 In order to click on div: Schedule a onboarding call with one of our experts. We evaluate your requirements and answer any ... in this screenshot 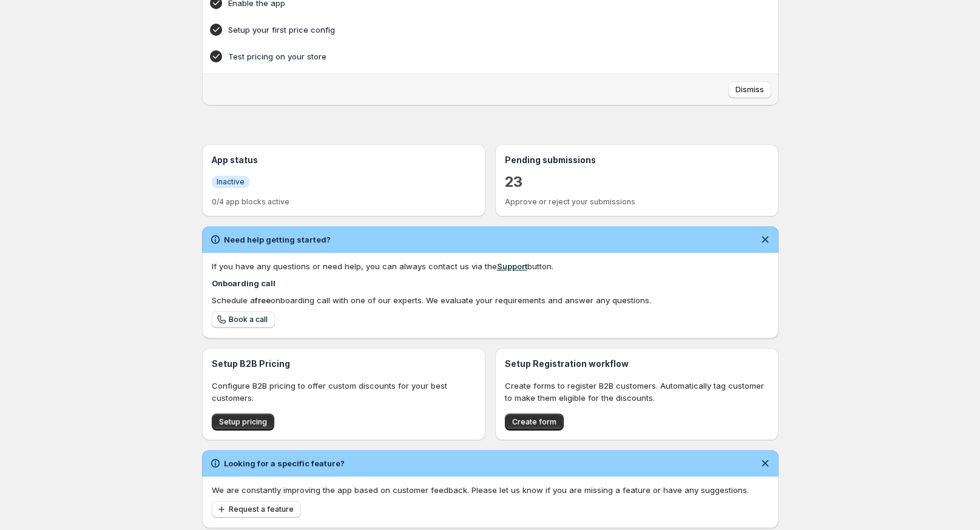, I will do `click(491, 300)`.